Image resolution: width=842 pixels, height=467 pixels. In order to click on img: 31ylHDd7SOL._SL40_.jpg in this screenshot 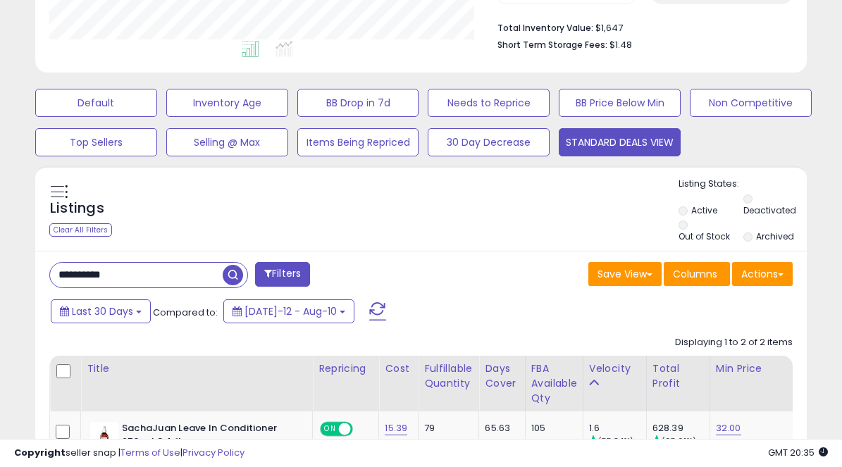, I will do `click(104, 436)`.